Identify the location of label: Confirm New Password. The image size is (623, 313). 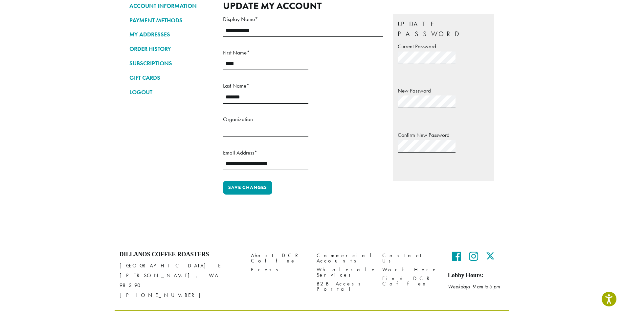
(443, 135).